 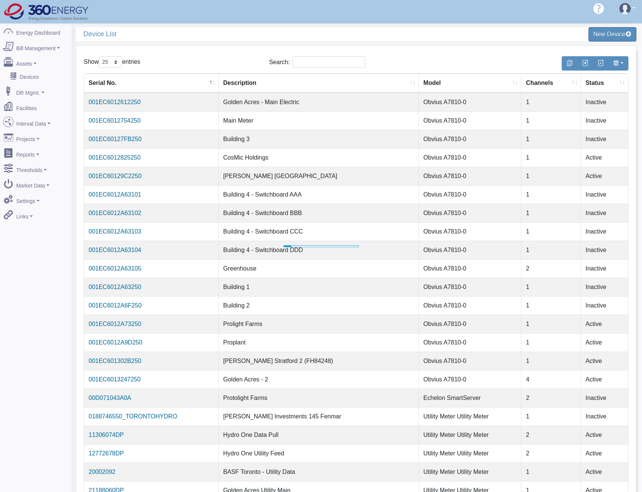 I want to click on td: Golden Acres - Main Electric, so click(x=319, y=102).